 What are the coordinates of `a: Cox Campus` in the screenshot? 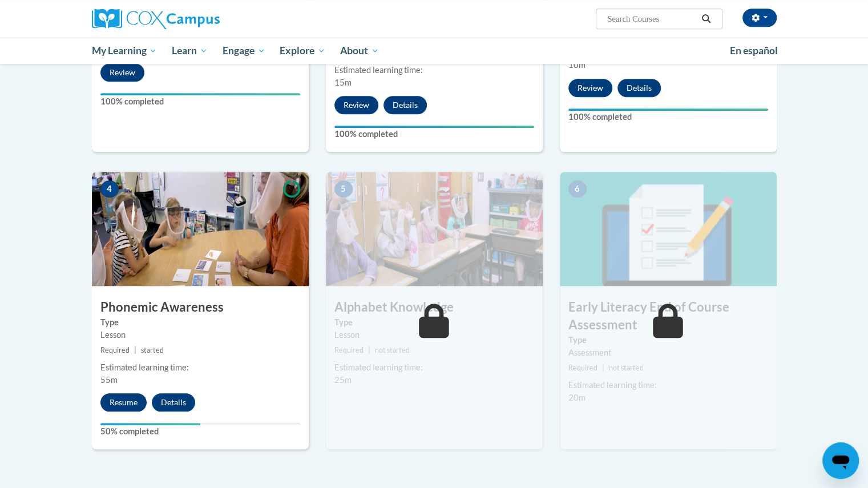 It's located at (200, 19).